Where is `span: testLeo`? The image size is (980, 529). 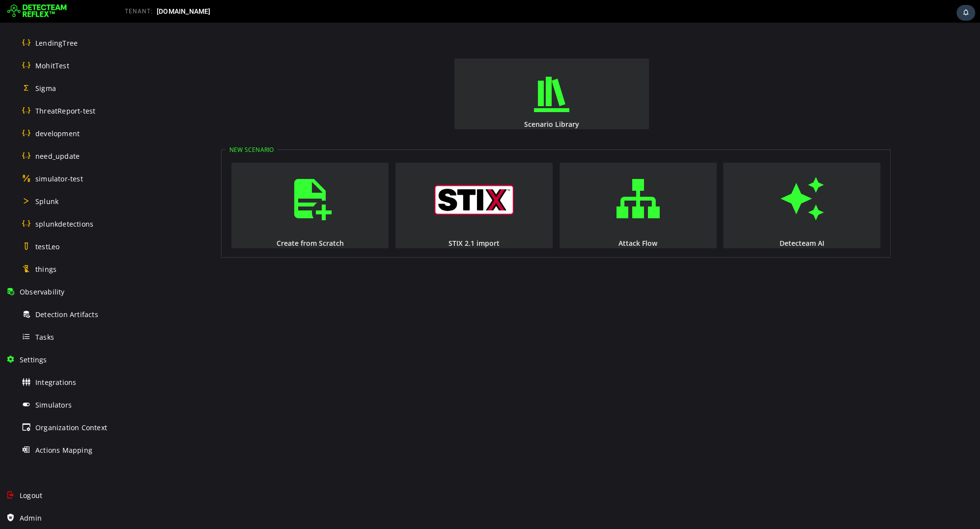
span: testLeo is located at coordinates (47, 246).